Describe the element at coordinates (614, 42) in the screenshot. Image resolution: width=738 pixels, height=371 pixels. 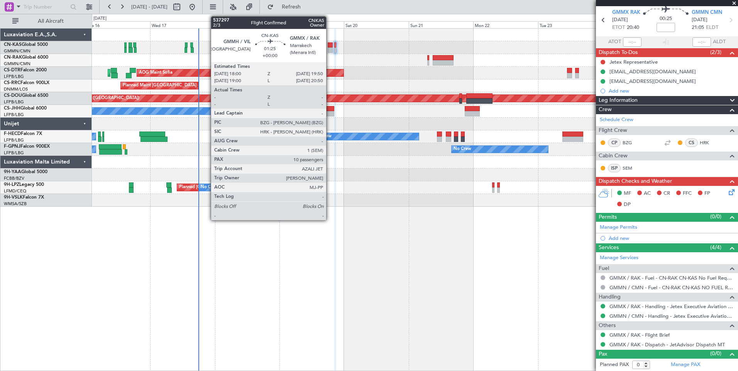
I see `span: ATOT` at that location.